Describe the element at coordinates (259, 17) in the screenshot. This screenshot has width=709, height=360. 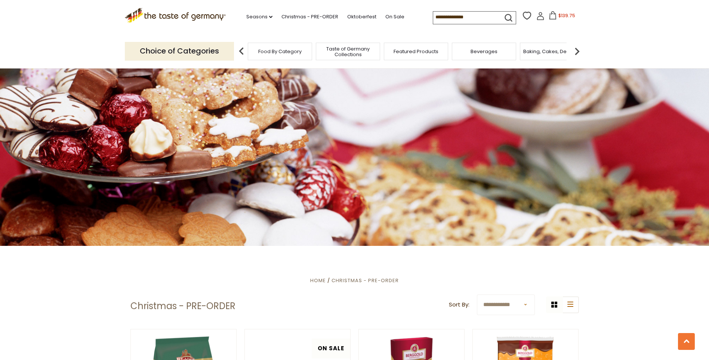
I see `a: Seasons` at that location.